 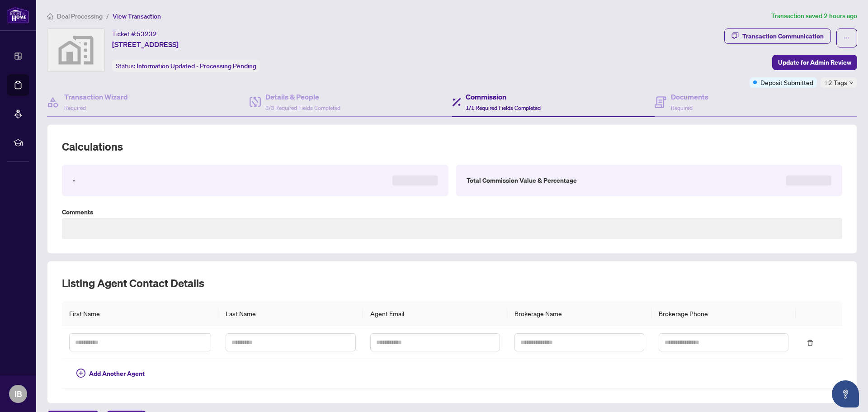 I want to click on img: logo, so click(x=18, y=15).